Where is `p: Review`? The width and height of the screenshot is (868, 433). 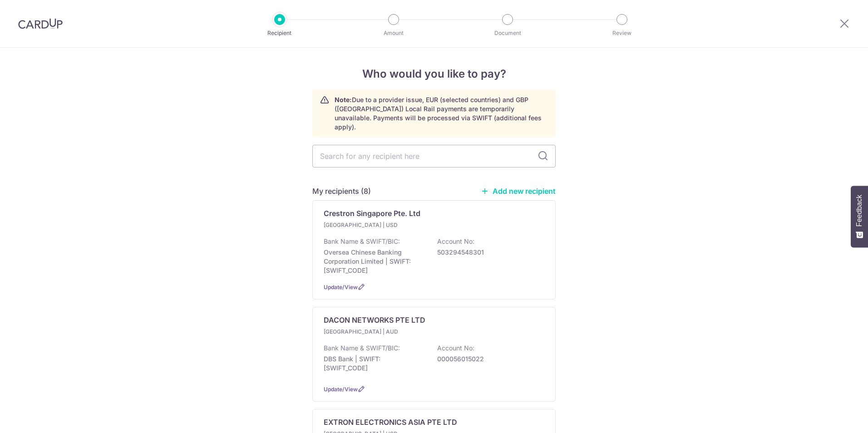
p: Review is located at coordinates (622, 33).